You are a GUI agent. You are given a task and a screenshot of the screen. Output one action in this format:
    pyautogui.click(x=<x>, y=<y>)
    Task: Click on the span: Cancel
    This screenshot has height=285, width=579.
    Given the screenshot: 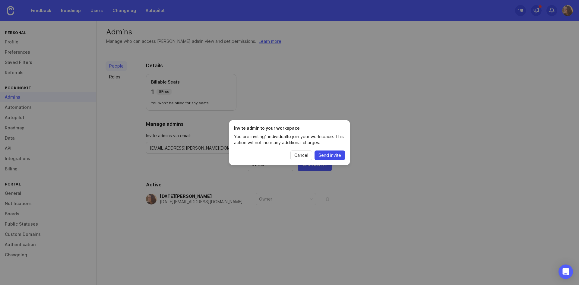 What is the action you would take?
    pyautogui.click(x=301, y=155)
    